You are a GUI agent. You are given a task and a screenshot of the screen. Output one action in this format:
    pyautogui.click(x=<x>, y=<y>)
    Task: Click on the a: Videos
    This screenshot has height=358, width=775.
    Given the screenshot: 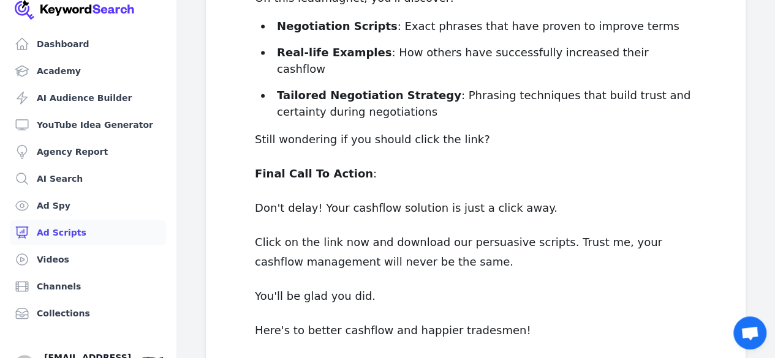 What is the action you would take?
    pyautogui.click(x=88, y=260)
    